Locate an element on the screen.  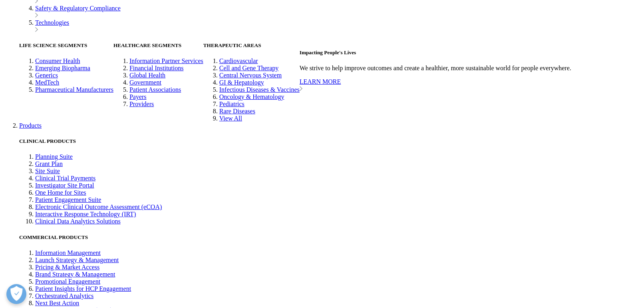
a: Promotional Engagement is located at coordinates (67, 281).